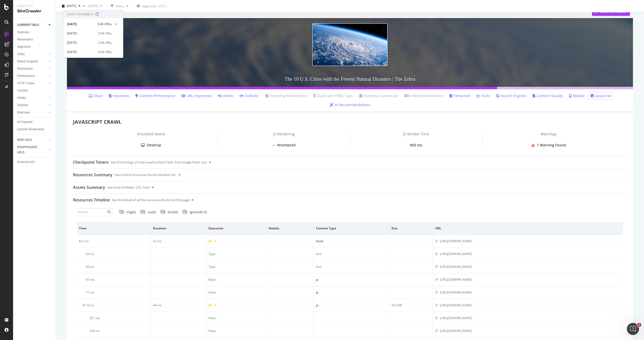 The image size is (644, 340). What do you see at coordinates (23, 113) in the screenshot?
I see `div: Sitemaps` at bounding box center [23, 113].